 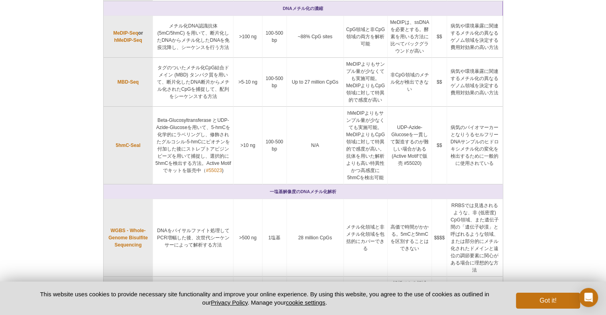 What do you see at coordinates (303, 8) in the screenshot?
I see `th: DNAメチル化の濃縮` at bounding box center [303, 8].